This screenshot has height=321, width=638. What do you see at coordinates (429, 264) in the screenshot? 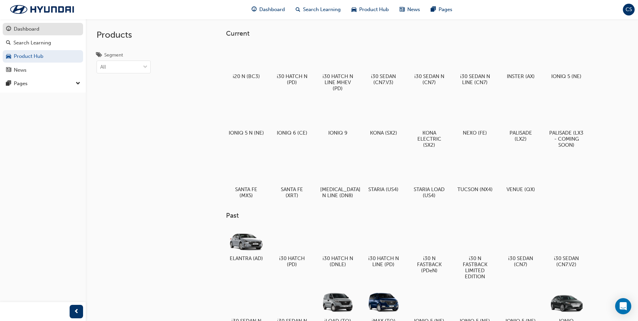
I see `h5: i30 N FASTBACK (PDeN)` at bounding box center [429, 264].